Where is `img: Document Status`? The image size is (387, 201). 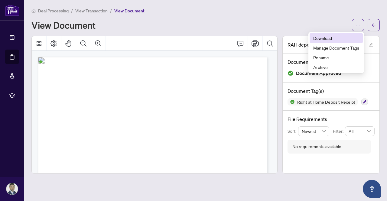 img: Document Status is located at coordinates (291, 73).